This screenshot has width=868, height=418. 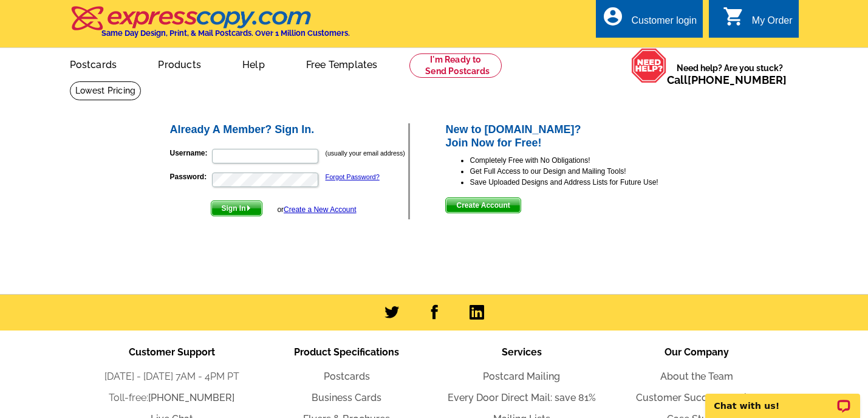 What do you see at coordinates (757, 21) in the screenshot?
I see `a: shopping_cart My Order` at bounding box center [757, 21].